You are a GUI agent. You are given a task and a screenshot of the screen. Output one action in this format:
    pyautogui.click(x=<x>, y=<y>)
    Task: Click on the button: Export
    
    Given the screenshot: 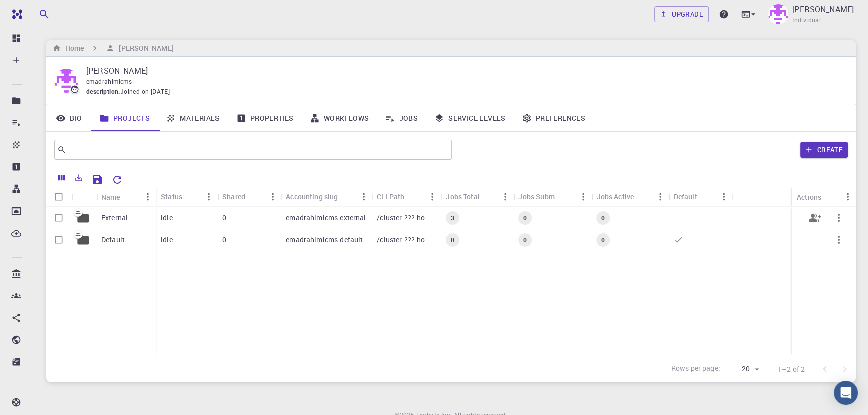 What is the action you would take?
    pyautogui.click(x=79, y=178)
    